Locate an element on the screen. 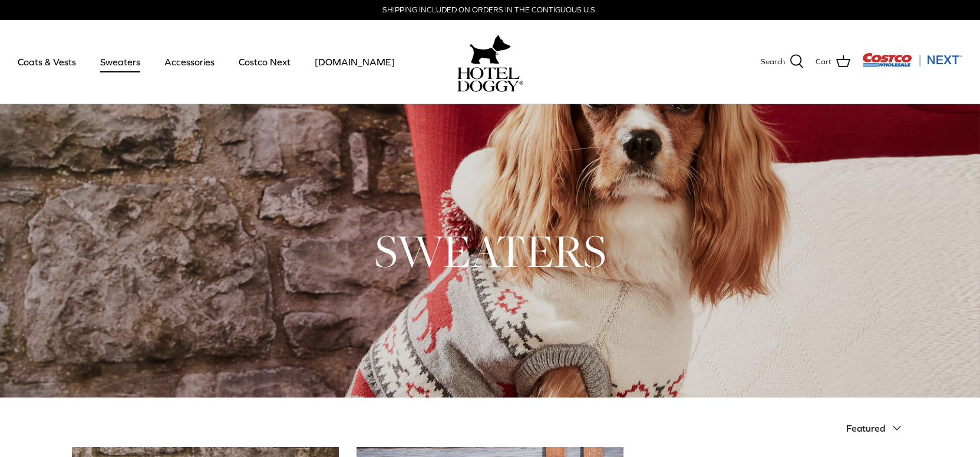 This screenshot has height=457, width=980. img: hoteldoggy.com is located at coordinates (490, 49).